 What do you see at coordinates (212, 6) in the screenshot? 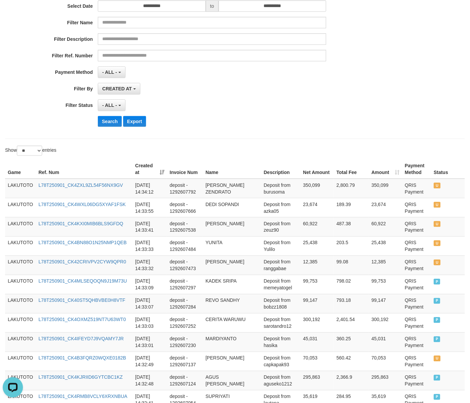
I see `span: to` at bounding box center [212, 6].